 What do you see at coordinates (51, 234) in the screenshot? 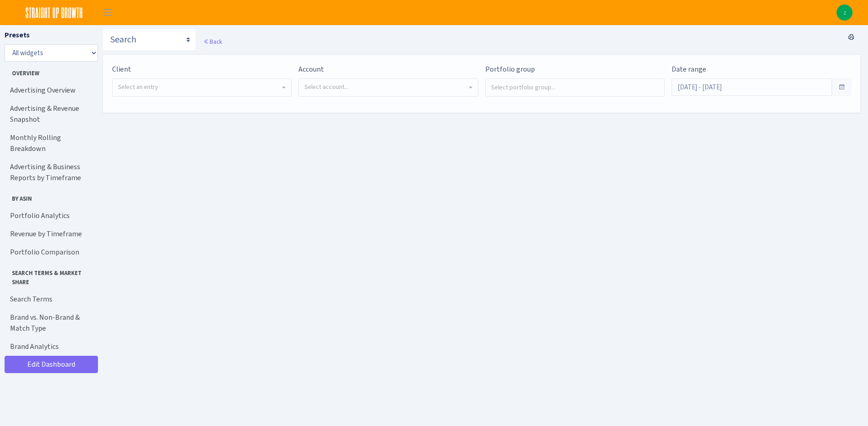
I see `a: Revenue by Timeframe` at bounding box center [51, 234].